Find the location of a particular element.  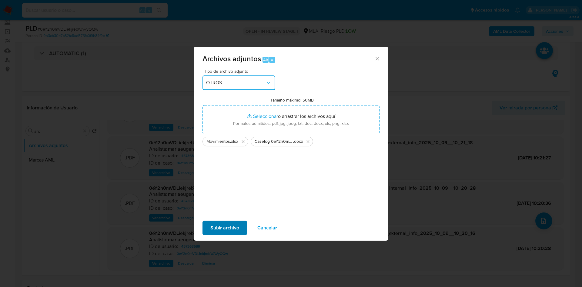

span: Cancelar is located at coordinates (267, 228).